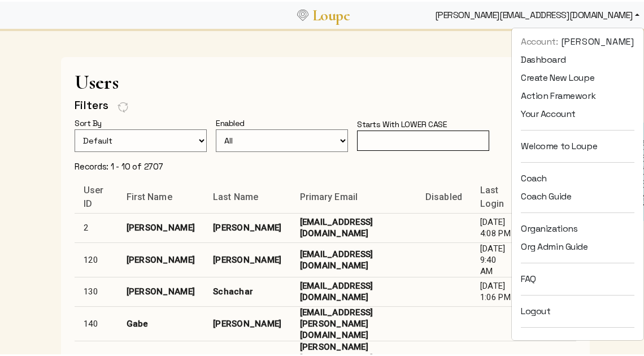 The image size is (644, 356). What do you see at coordinates (577, 112) in the screenshot?
I see `a: Your Account` at bounding box center [577, 112].